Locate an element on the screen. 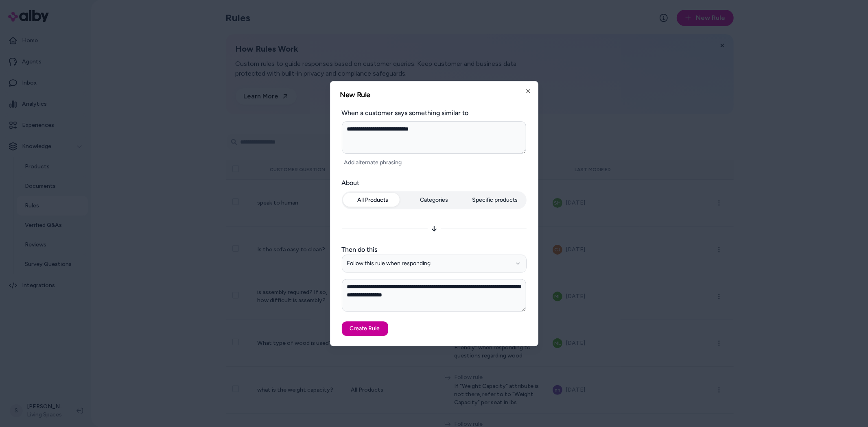 The image size is (868, 427). label: About is located at coordinates (434, 183).